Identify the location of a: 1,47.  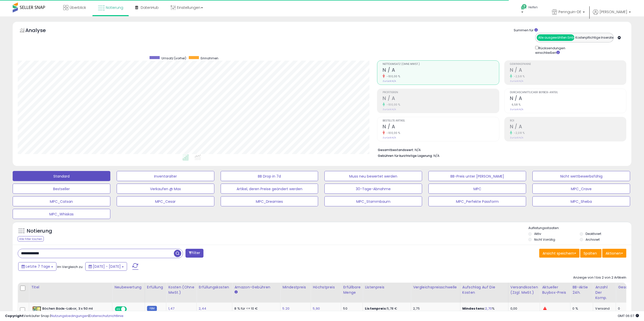
(172, 309).